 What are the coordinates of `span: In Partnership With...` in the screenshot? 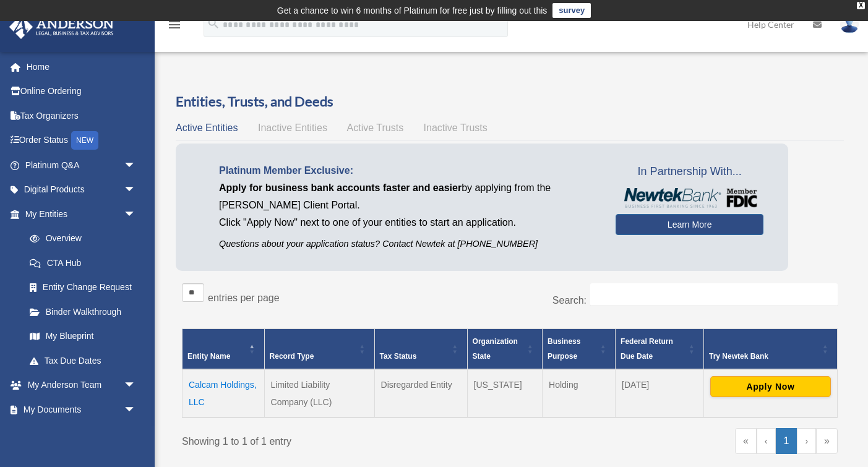 It's located at (689, 172).